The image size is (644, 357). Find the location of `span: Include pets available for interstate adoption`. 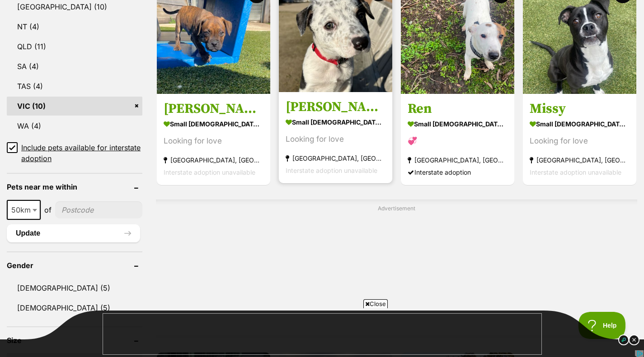

span: Include pets available for interstate adoption is located at coordinates (82, 153).